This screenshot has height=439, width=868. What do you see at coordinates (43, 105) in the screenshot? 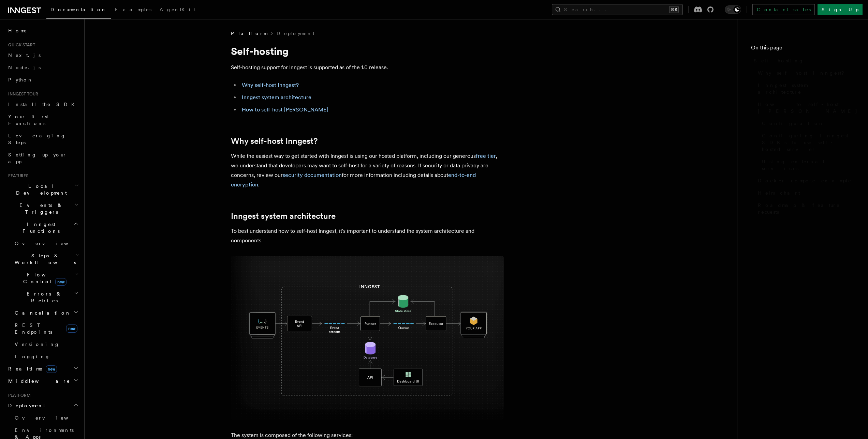
I see `span: Install the SDK` at bounding box center [43, 105].